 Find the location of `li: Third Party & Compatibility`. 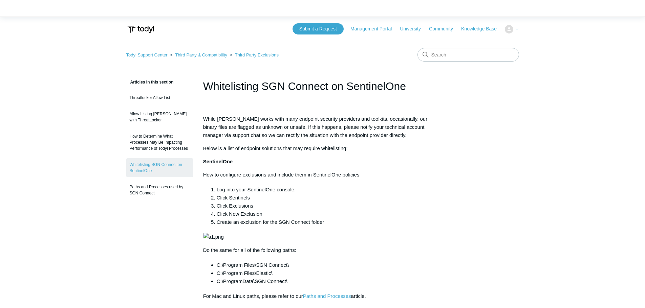

li: Third Party & Compatibility is located at coordinates (198, 55).